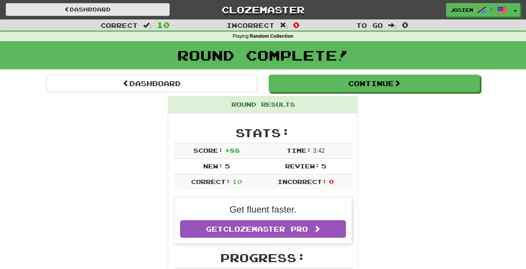  I want to click on span: Score:, so click(208, 150).